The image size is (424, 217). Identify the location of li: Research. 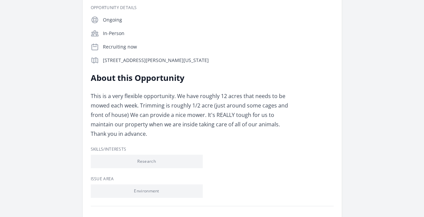
(147, 161).